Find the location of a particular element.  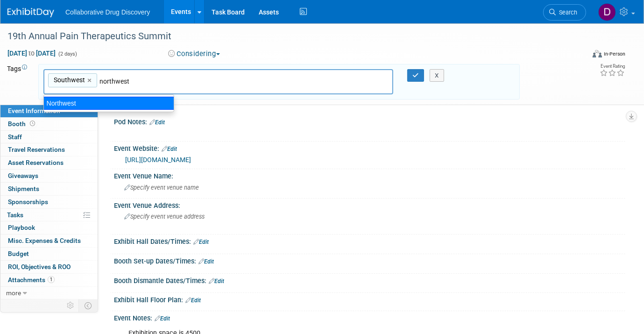

td: Personalize Event Tab Strip is located at coordinates (70, 305).